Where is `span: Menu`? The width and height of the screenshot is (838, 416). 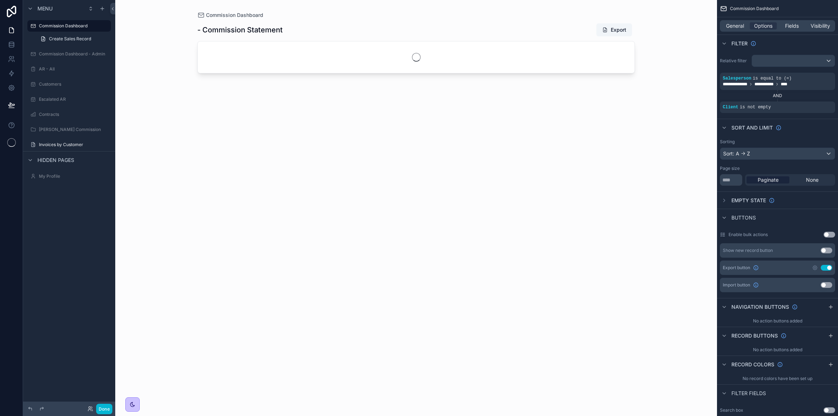
span: Menu is located at coordinates (45, 9).